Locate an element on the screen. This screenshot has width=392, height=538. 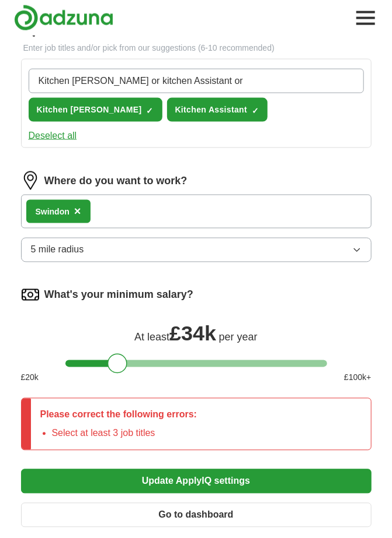
span: £ 100 k+ is located at coordinates (357, 378).